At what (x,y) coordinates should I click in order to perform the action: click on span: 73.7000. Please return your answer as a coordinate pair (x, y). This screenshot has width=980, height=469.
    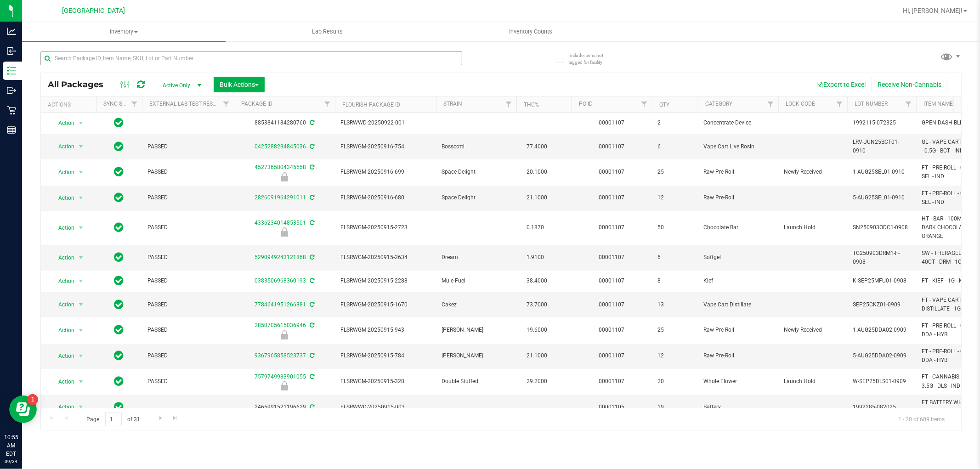
    Looking at the image, I should click on (536, 304).